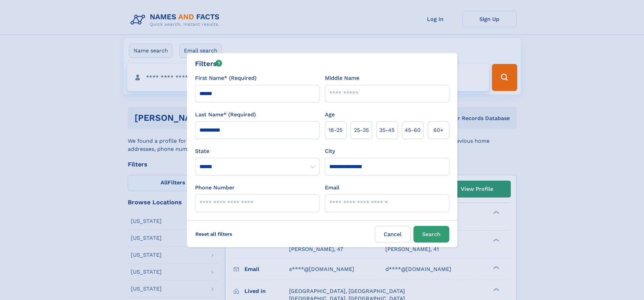  I want to click on label: State, so click(257, 151).